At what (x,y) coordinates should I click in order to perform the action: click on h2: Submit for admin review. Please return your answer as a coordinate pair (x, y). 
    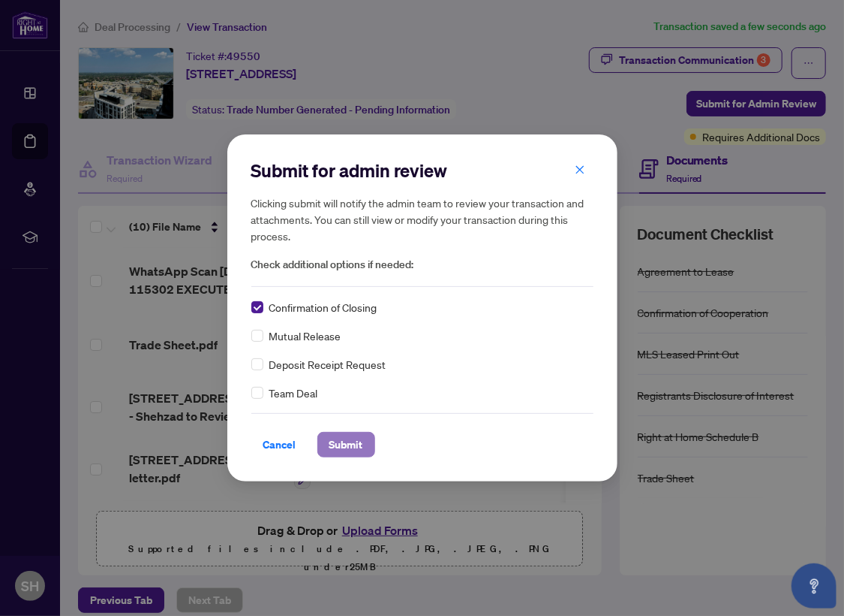
    Looking at the image, I should click on (422, 171).